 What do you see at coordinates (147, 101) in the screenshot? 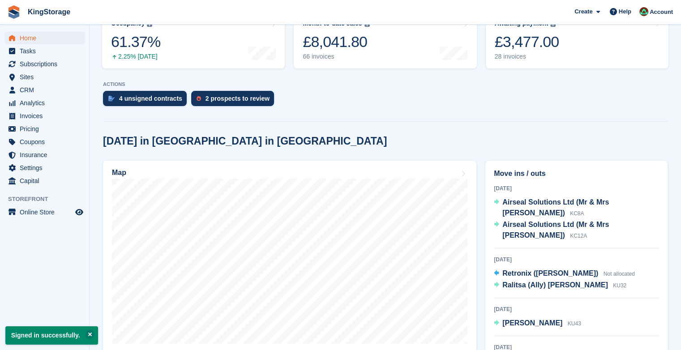
I see `a: 4 unsigned contracts` at bounding box center [147, 101].